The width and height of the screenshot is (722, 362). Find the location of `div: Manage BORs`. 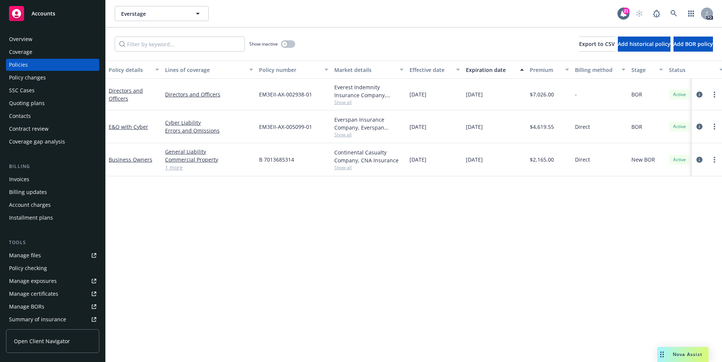

div: Manage BORs is located at coordinates (27, 306).